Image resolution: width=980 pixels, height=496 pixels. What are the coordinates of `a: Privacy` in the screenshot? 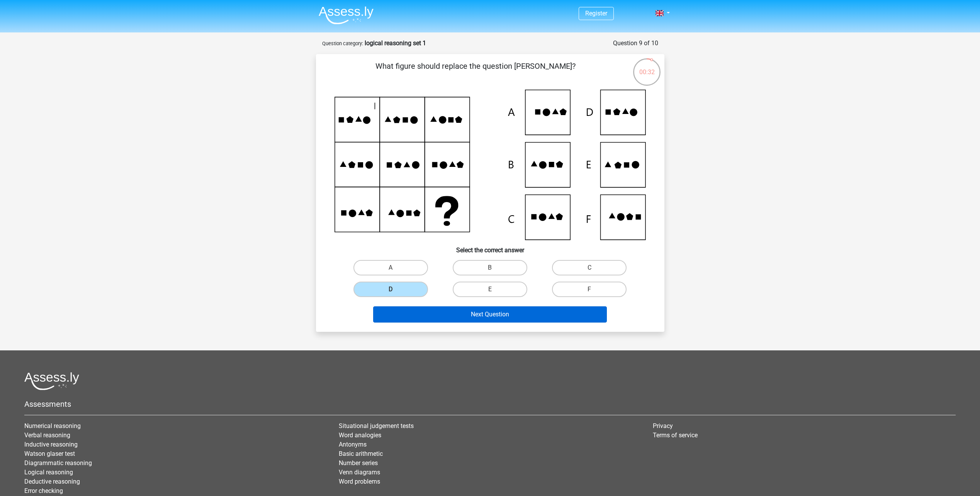 It's located at (664, 426).